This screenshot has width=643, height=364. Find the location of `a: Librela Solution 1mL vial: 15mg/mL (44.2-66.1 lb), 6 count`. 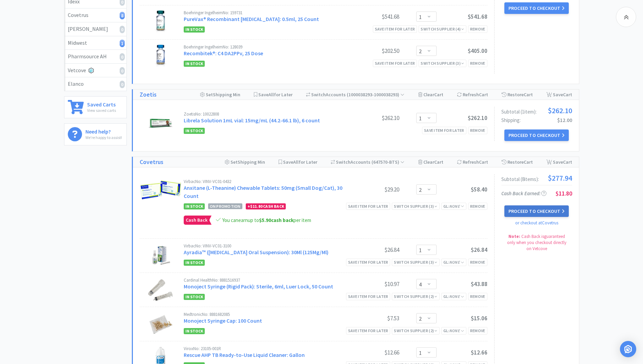

a: Librela Solution 1mL vial: 15mg/mL (44.2-66.1 lb), 6 count is located at coordinates (252, 121).